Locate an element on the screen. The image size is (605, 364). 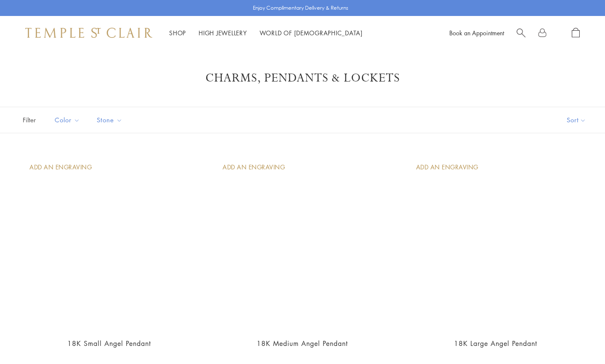
a: 18K Medium Angel Pendant is located at coordinates (302, 343).